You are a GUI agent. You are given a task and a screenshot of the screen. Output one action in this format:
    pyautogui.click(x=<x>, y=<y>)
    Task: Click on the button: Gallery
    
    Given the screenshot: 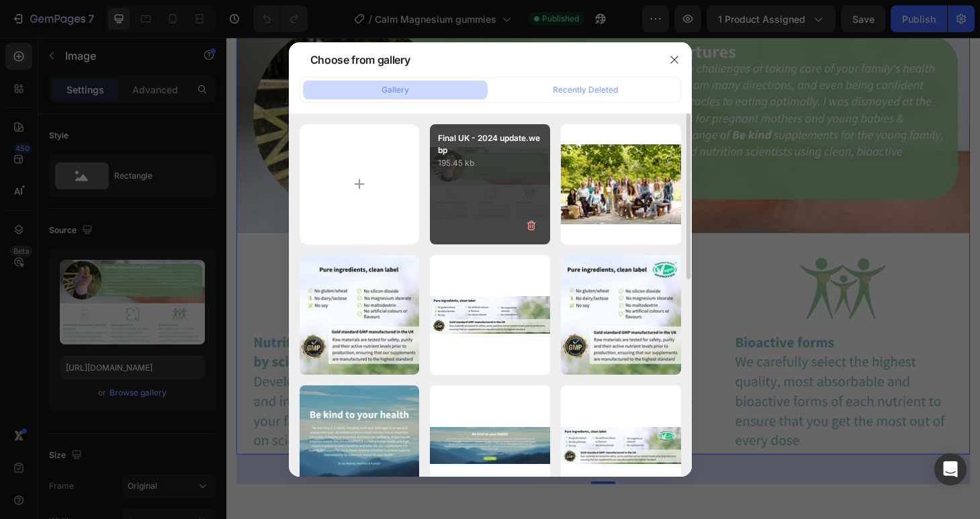 What is the action you would take?
    pyautogui.click(x=395, y=90)
    